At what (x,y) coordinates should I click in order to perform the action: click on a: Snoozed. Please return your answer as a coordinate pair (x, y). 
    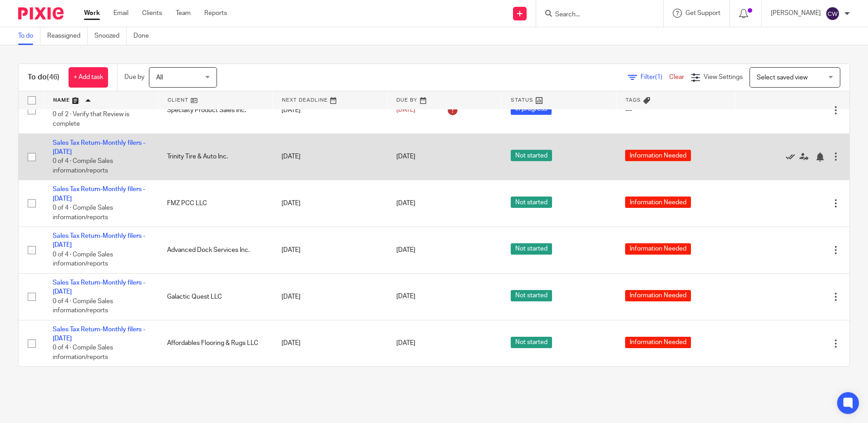
    Looking at the image, I should click on (110, 36).